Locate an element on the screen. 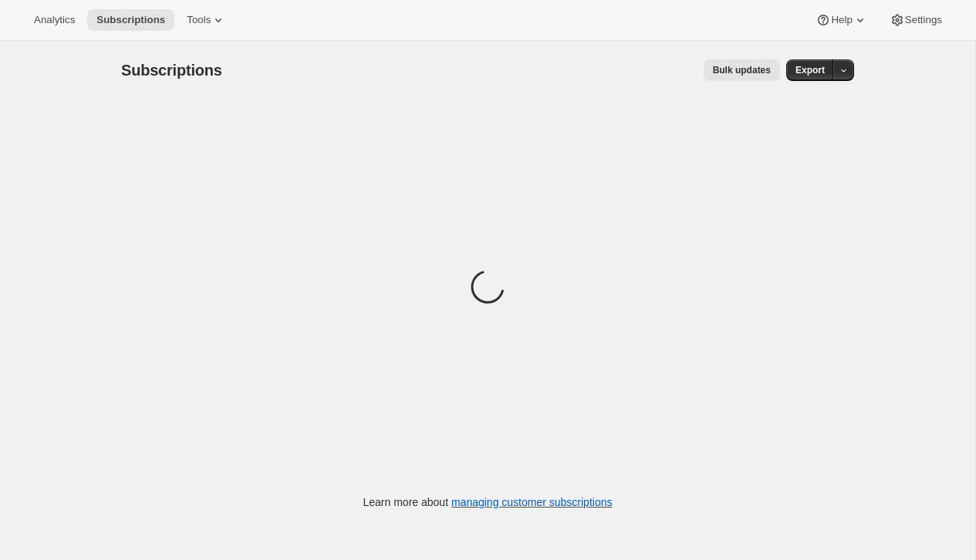 The image size is (976, 560). button: Tools is located at coordinates (206, 20).